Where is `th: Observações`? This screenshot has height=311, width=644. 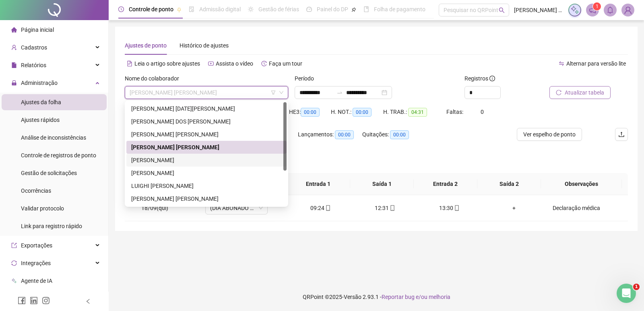 th: Observações is located at coordinates (581, 184).